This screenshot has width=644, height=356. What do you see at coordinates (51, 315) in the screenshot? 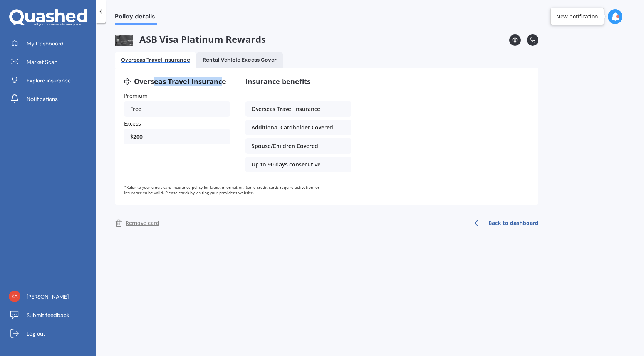
I see `a: Submit feedback` at bounding box center [51, 315].